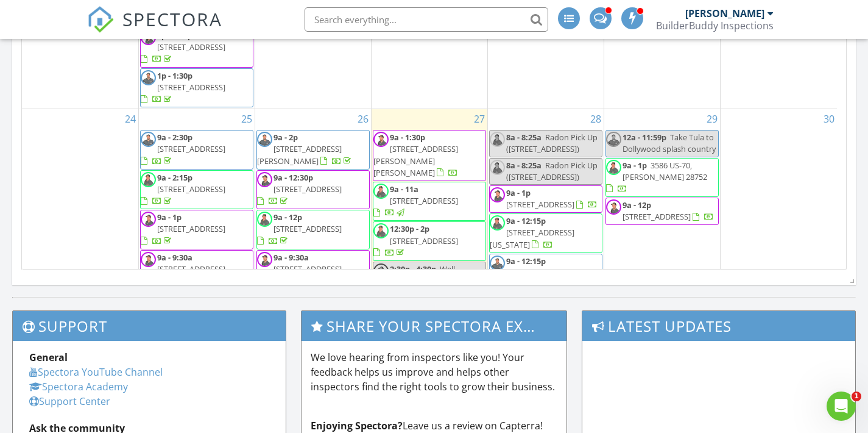 The height and width of the screenshot is (433, 868). Describe the element at coordinates (778, 249) in the screenshot. I see `td: Go to August 30, 2025` at that location.